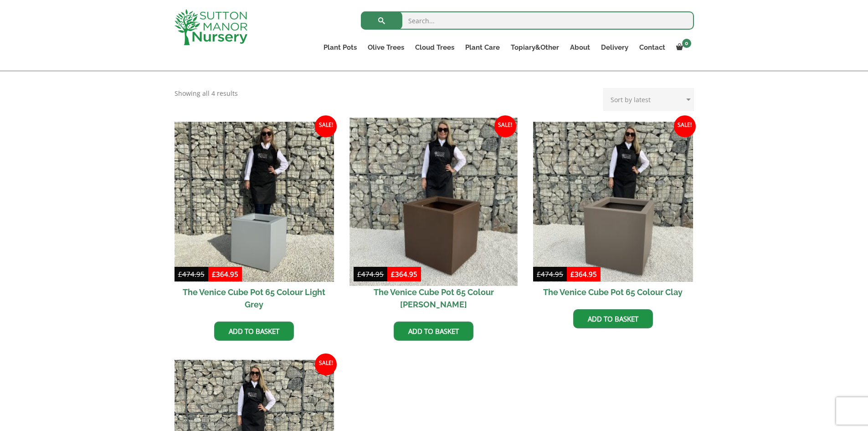 The height and width of the screenshot is (431, 868). Describe the element at coordinates (386, 47) in the screenshot. I see `a: Olive Trees` at that location.